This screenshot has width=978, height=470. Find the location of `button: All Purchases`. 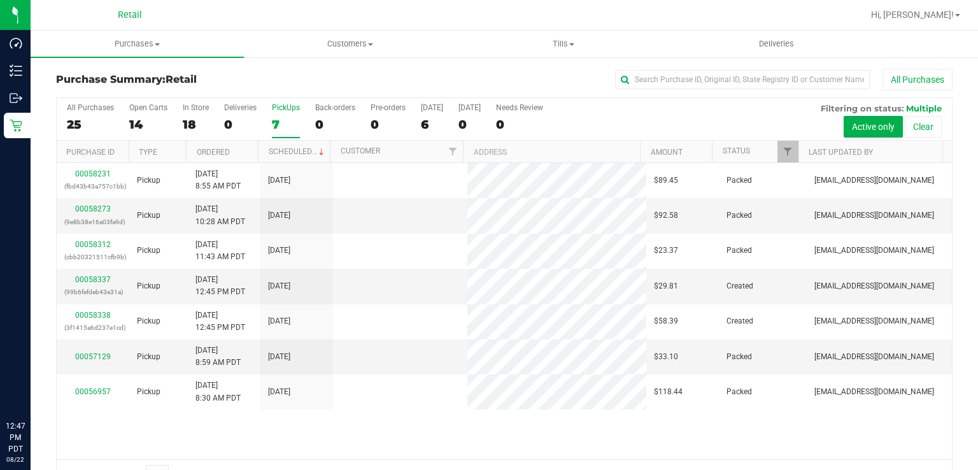

button: All Purchases is located at coordinates (918, 80).